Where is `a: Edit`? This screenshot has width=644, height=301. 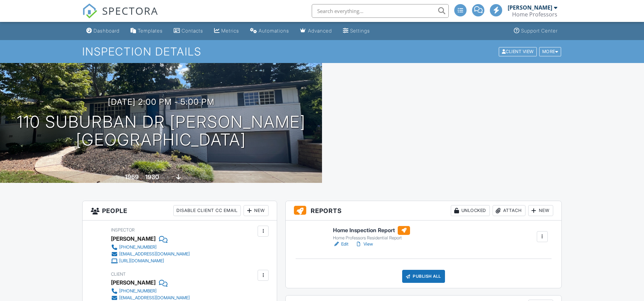
a: Edit is located at coordinates (341, 244).